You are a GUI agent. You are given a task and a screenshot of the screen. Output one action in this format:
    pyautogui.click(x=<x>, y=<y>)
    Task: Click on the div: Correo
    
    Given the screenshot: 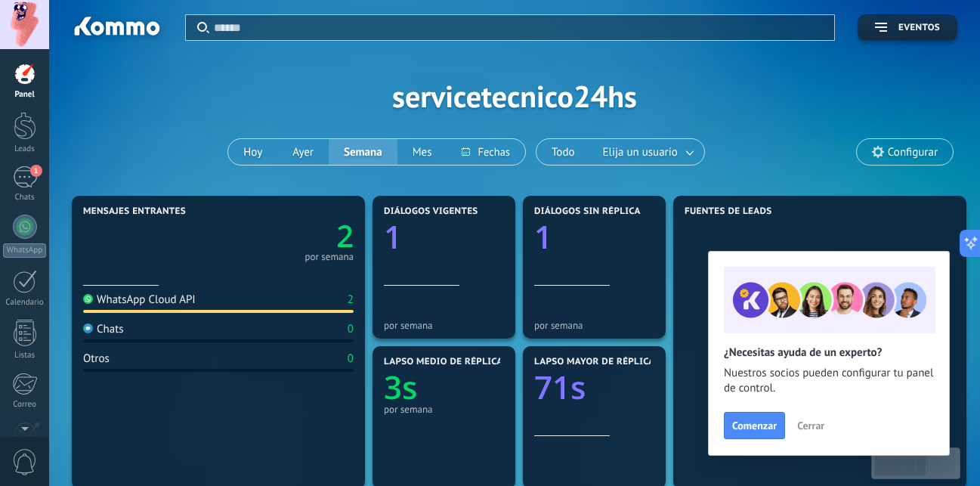 What is the action you would take?
    pyautogui.click(x=25, y=405)
    